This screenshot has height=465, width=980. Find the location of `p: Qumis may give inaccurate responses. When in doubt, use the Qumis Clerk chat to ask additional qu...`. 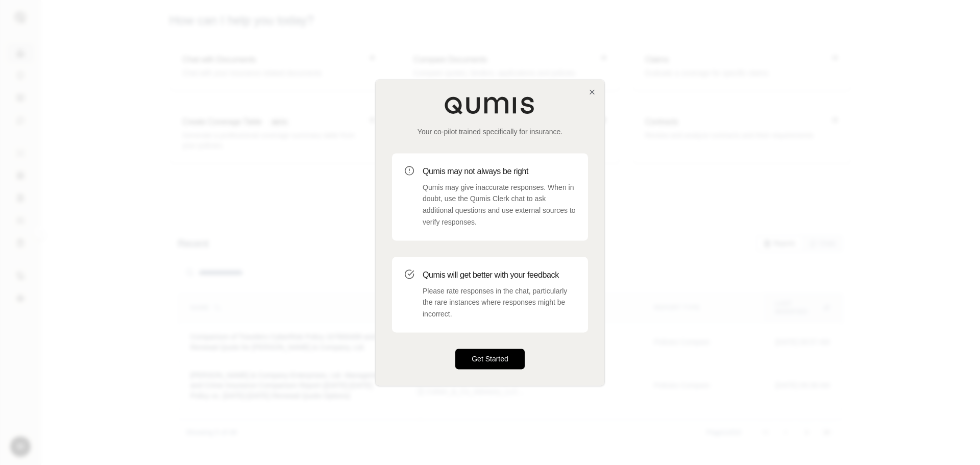

p: Qumis may give inaccurate responses. When in doubt, use the Qumis Clerk chat to ask additional qu... is located at coordinates (499, 205).